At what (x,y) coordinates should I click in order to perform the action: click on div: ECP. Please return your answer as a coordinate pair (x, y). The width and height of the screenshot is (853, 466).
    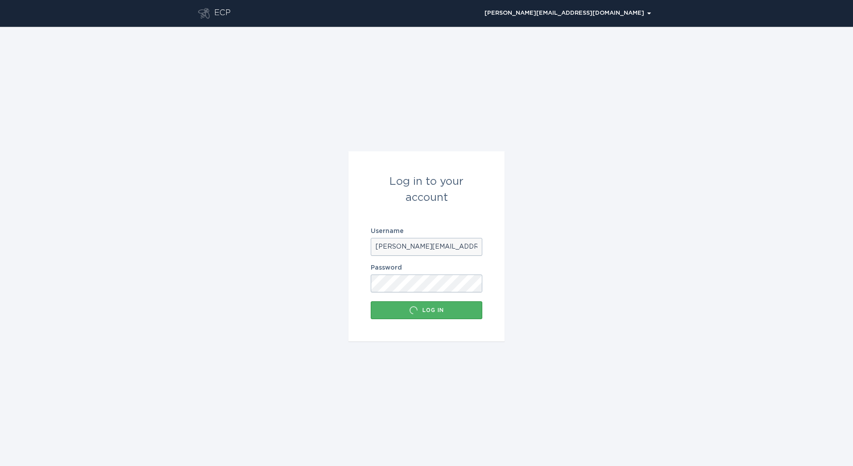
    Looking at the image, I should click on (222, 13).